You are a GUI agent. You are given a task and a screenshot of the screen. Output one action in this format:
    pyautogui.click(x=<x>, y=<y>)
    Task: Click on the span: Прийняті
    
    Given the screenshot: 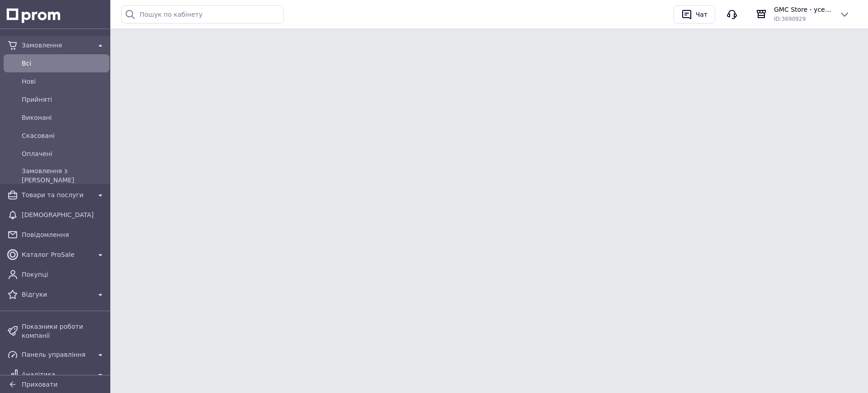 What is the action you would take?
    pyautogui.click(x=64, y=99)
    